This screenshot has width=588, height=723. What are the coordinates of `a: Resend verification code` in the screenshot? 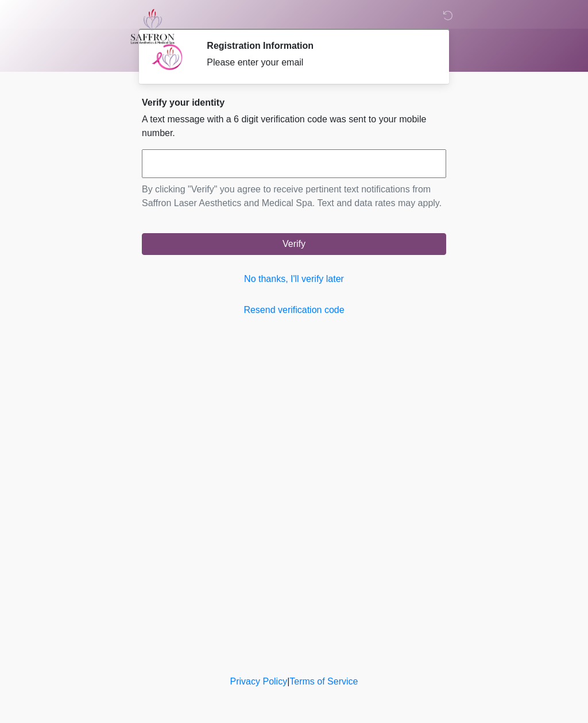 It's located at (294, 310).